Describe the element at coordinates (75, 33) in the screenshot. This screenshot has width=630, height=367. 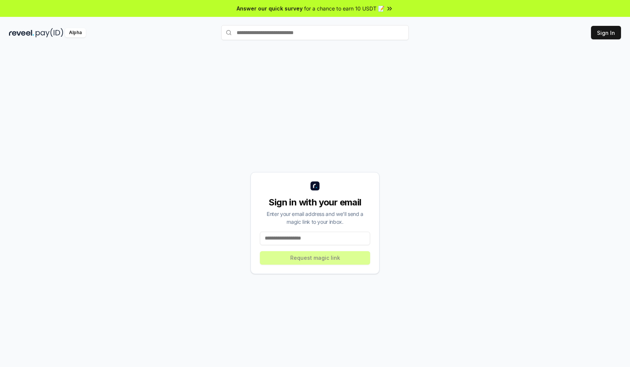
I see `div: Alpha` at that location.